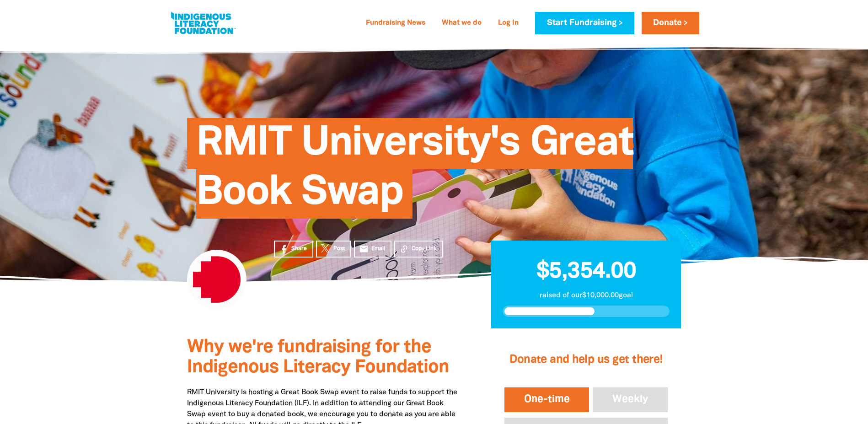  I want to click on a: What we do, so click(462, 23).